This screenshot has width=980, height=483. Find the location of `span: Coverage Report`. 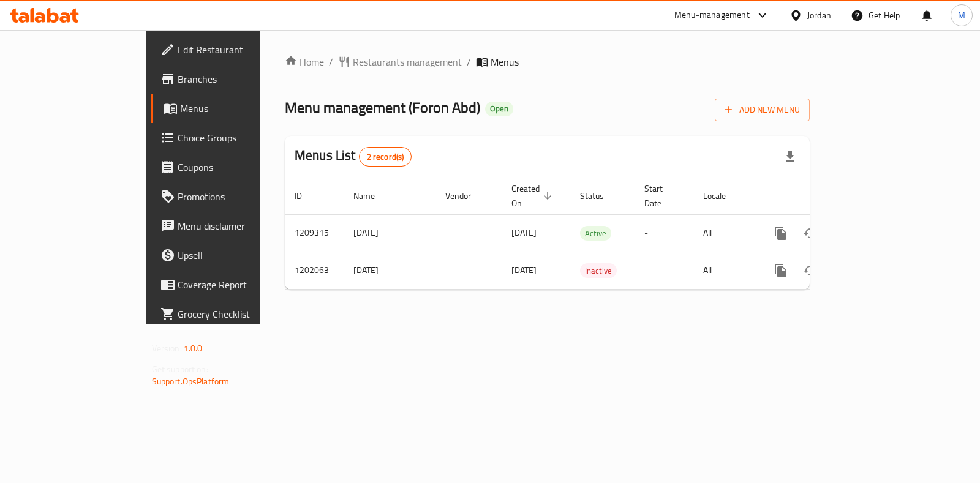

span: Coverage Report is located at coordinates (238, 285).